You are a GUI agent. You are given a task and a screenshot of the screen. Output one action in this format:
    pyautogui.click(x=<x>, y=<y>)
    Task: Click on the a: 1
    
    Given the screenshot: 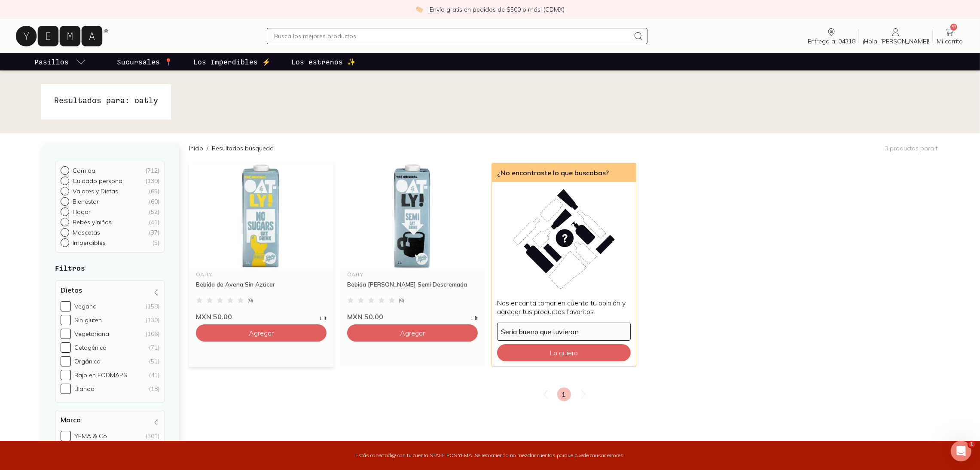 What is the action you would take?
    pyautogui.click(x=564, y=395)
    